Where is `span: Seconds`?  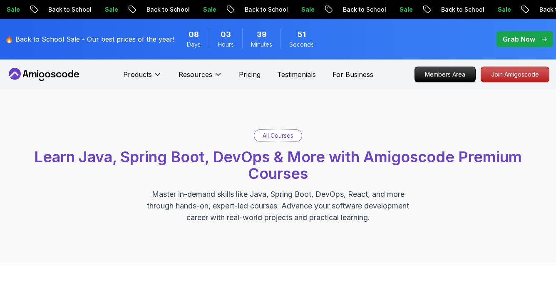 span: Seconds is located at coordinates (301, 44).